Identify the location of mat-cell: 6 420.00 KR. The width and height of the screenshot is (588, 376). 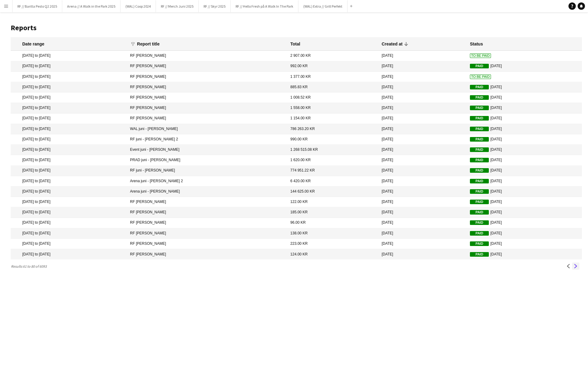
(333, 181).